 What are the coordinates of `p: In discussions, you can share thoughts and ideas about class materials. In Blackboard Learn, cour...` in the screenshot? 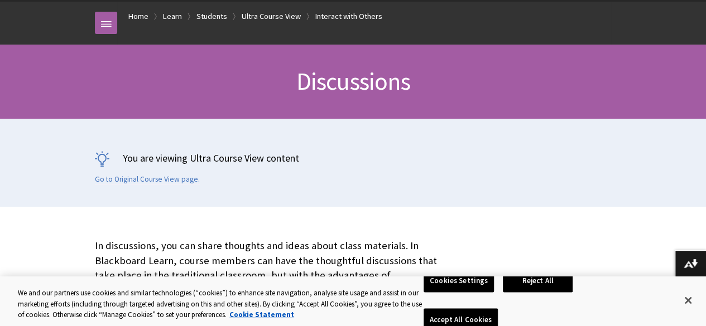 It's located at (270, 282).